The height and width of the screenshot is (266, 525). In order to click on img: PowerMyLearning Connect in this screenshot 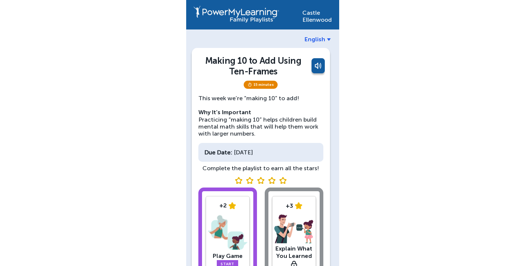, I will do `click(236, 14)`.